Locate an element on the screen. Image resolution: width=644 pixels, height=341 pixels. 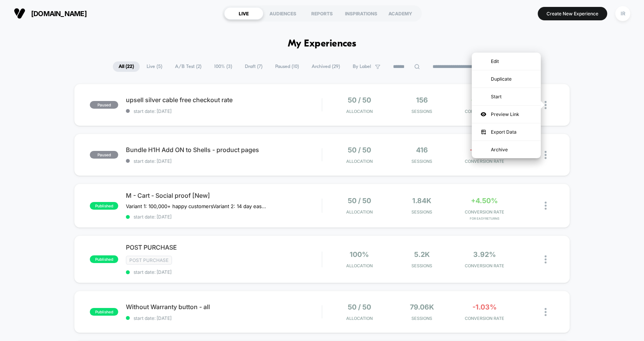
span: for EasyReturns is located at coordinates (484, 219).